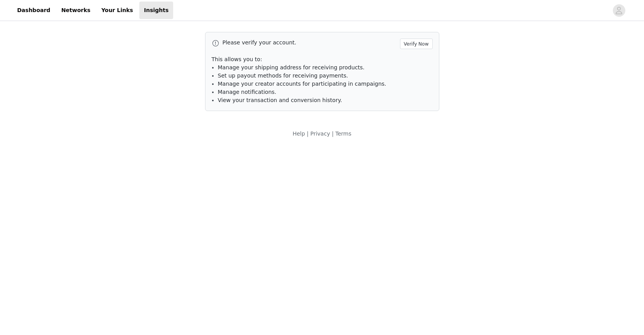 This screenshot has width=644, height=335. What do you see at coordinates (299, 133) in the screenshot?
I see `a: Help` at bounding box center [299, 133].